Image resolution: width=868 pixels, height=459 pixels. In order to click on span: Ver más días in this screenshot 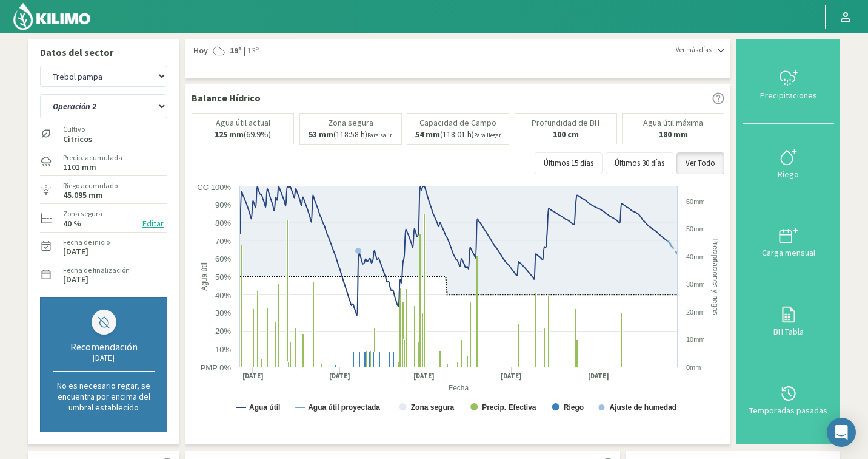, I will do `click(694, 50)`.